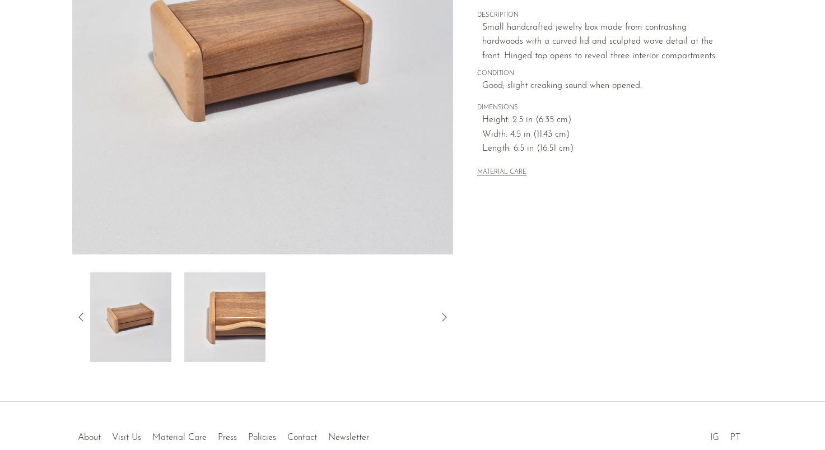  What do you see at coordinates (179, 438) in the screenshot?
I see `a: Material Care` at bounding box center [179, 438].